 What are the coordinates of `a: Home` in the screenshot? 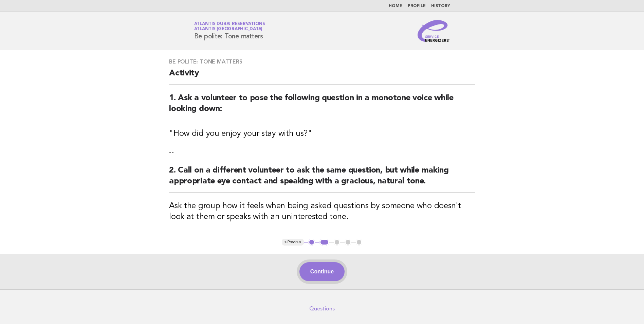 It's located at (395, 6).